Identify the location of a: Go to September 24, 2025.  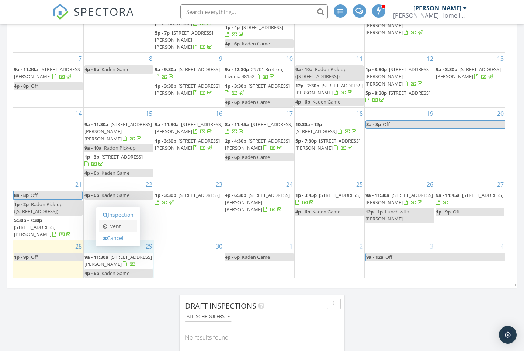
(289, 184).